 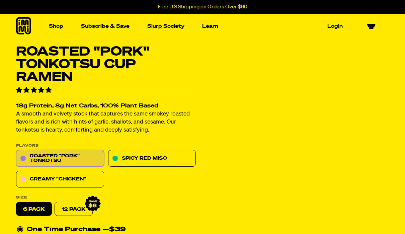 I want to click on p: Flavors, so click(x=106, y=146).